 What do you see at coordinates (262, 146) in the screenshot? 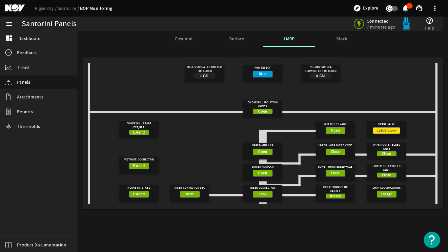
I see `div: Upper Annular` at bounding box center [262, 146].